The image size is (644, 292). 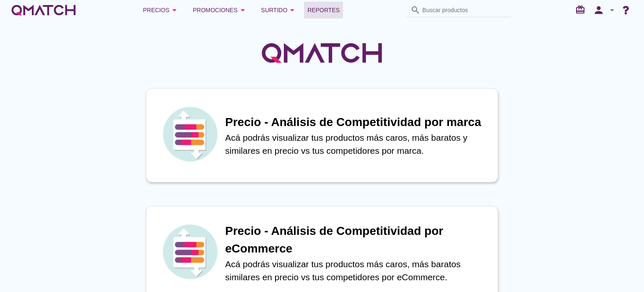 What do you see at coordinates (280, 10) in the screenshot?
I see `div: Surtido` at bounding box center [280, 10].